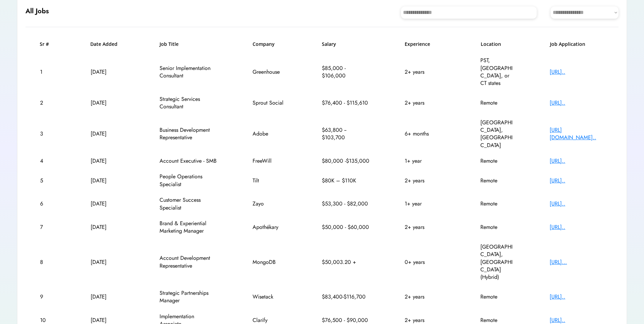  What do you see at coordinates (345, 203) in the screenshot?
I see `div: $53,300 - $82,000` at bounding box center [345, 203].